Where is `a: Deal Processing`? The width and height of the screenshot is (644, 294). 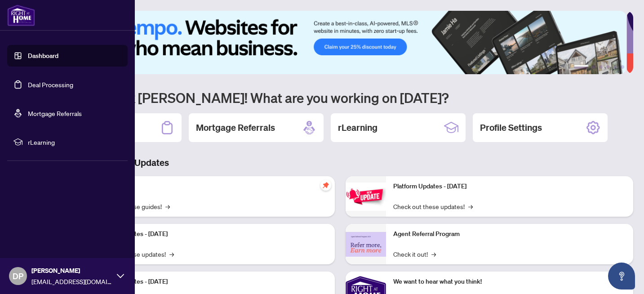
a: Deal Processing is located at coordinates (50, 85).